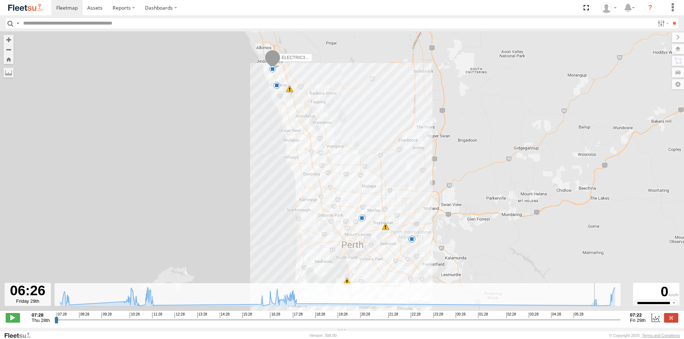 Image resolution: width=684 pixels, height=339 pixels. I want to click on span: 00:28, so click(460, 315).